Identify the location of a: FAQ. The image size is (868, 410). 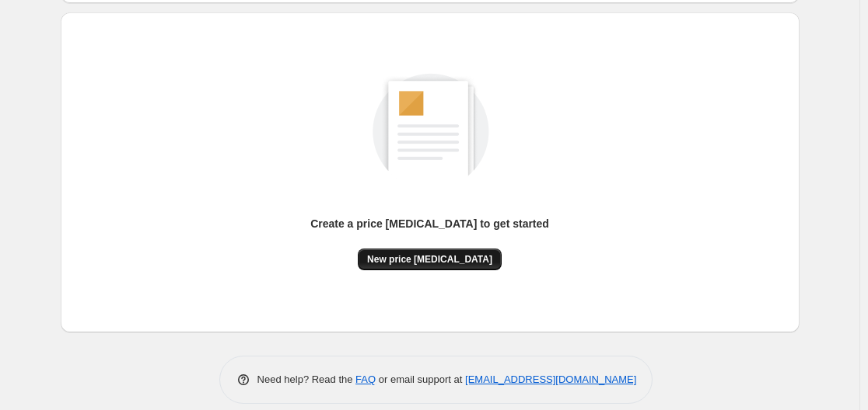
(366, 379).